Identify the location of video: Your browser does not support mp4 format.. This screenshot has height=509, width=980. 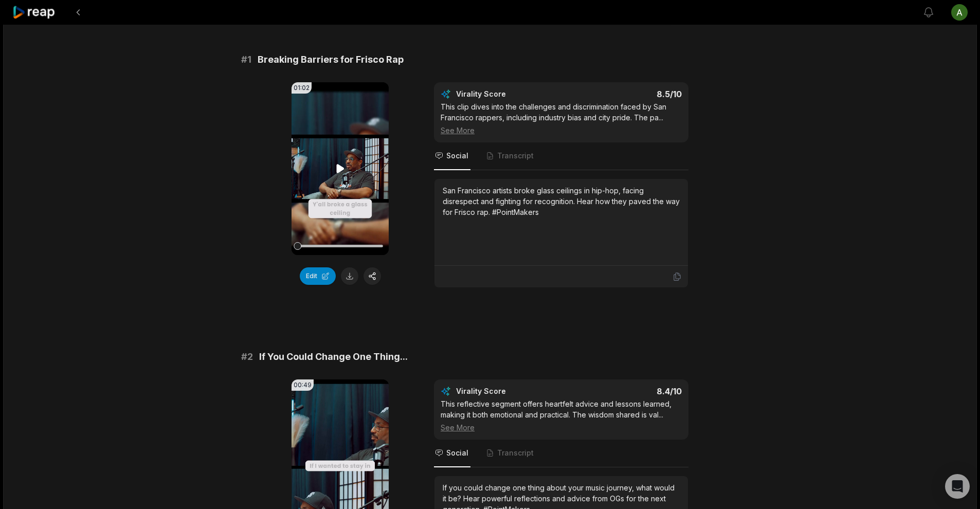
(339, 169).